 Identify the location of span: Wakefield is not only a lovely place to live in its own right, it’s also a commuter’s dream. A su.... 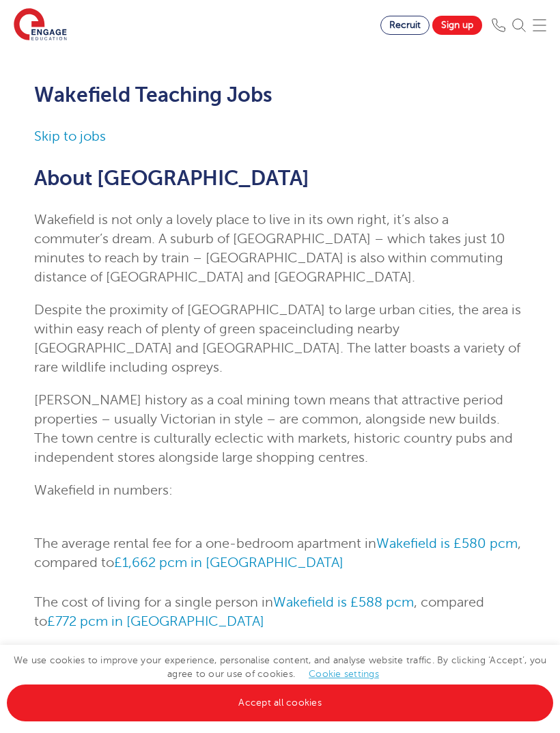
(269, 248).